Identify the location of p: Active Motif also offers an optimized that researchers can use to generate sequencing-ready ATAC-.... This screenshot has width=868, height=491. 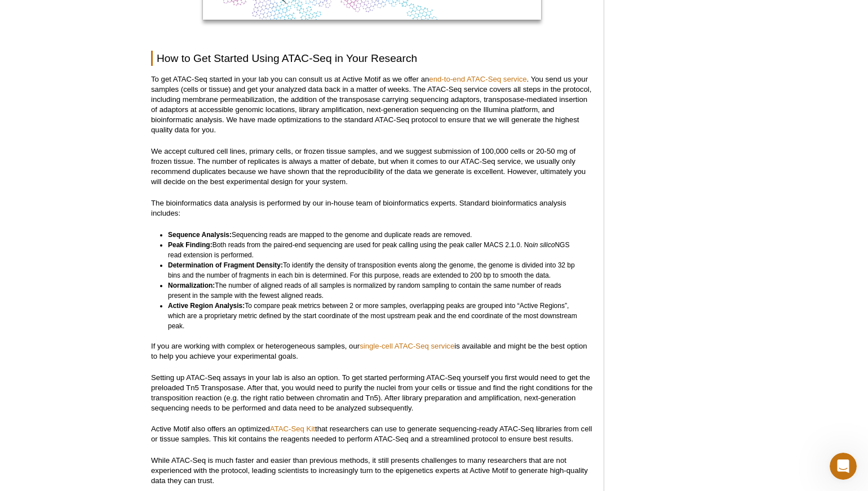
(371, 434).